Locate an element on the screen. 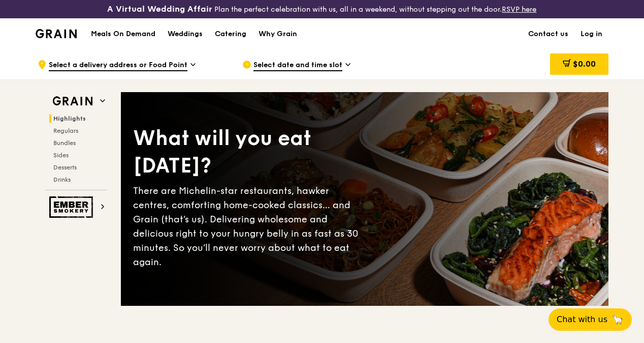 This screenshot has height=343, width=644. div: Plan the perfect celebration with us, all in a weekend, without stepping out the door. is located at coordinates (322, 9).